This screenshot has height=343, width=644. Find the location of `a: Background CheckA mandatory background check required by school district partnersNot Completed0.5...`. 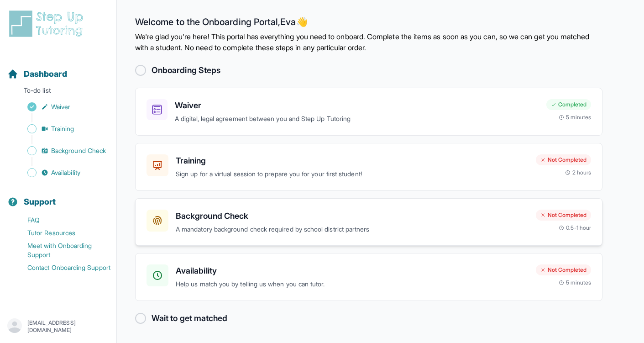

a: Background CheckA mandatory background check required by school district partnersNot Completed0.5... is located at coordinates (369, 222).